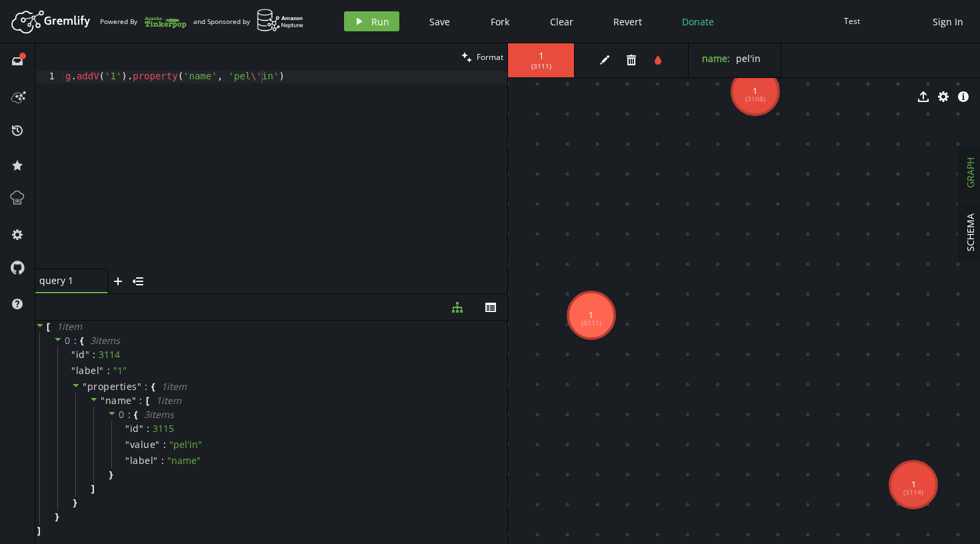  I want to click on img: AWS Neptune, so click(280, 20).